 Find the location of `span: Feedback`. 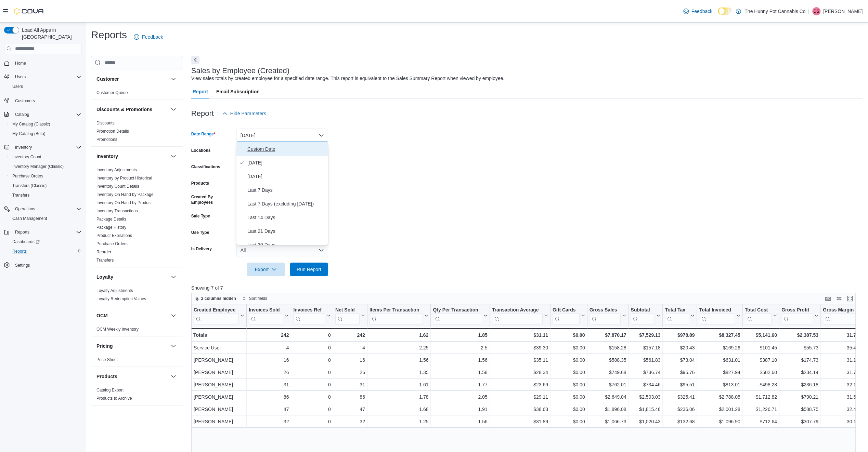

span: Feedback is located at coordinates (702, 11).